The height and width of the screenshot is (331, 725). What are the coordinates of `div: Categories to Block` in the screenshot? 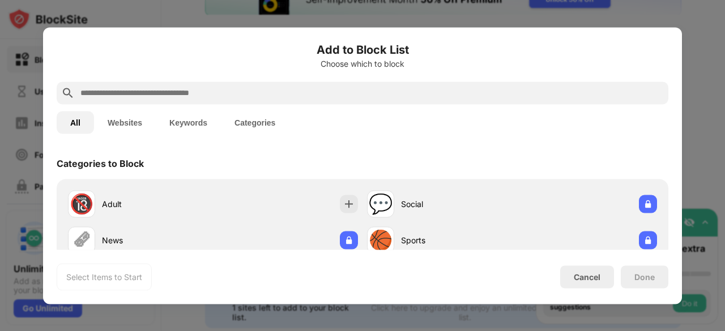 It's located at (100, 163).